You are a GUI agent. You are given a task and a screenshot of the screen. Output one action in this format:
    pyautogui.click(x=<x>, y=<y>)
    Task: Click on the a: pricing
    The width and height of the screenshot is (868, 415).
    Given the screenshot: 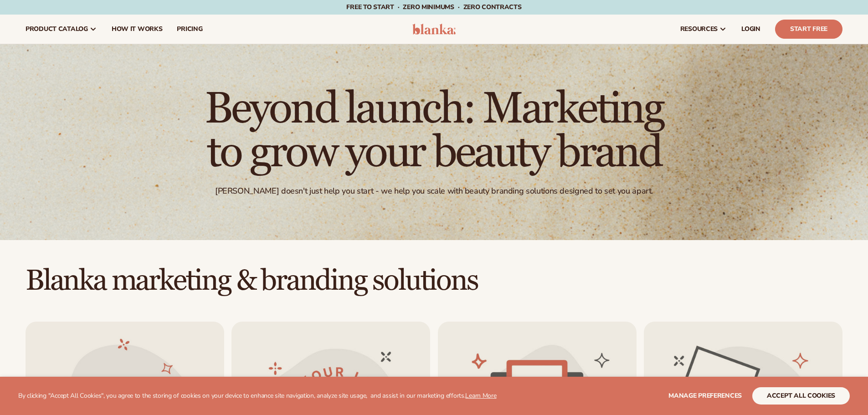 What is the action you would take?
    pyautogui.click(x=189, y=29)
    